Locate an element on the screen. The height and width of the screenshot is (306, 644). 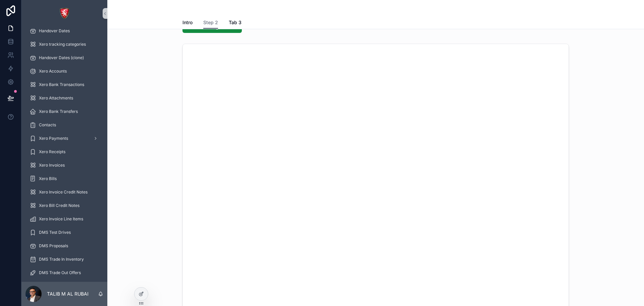
a: Xero Invoices is located at coordinates (64, 165).